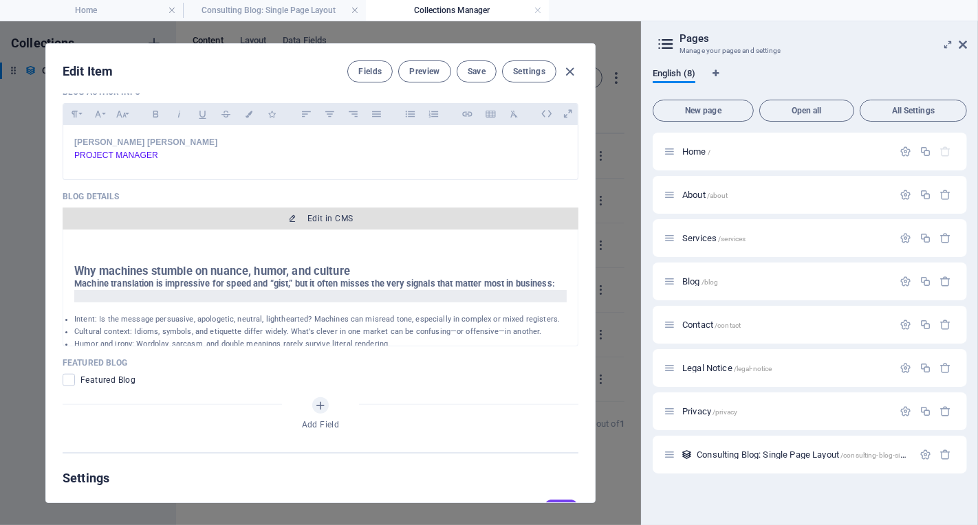 The height and width of the screenshot is (525, 978). What do you see at coordinates (731, 239) in the screenshot?
I see `span: /services` at bounding box center [731, 239].